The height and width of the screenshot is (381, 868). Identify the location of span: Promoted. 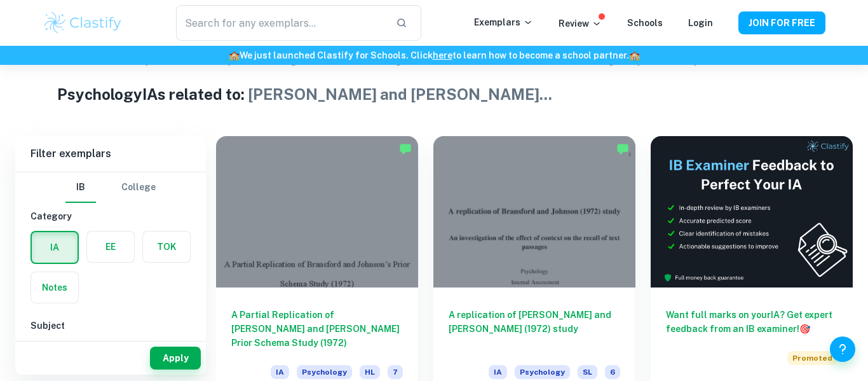
(812, 358).